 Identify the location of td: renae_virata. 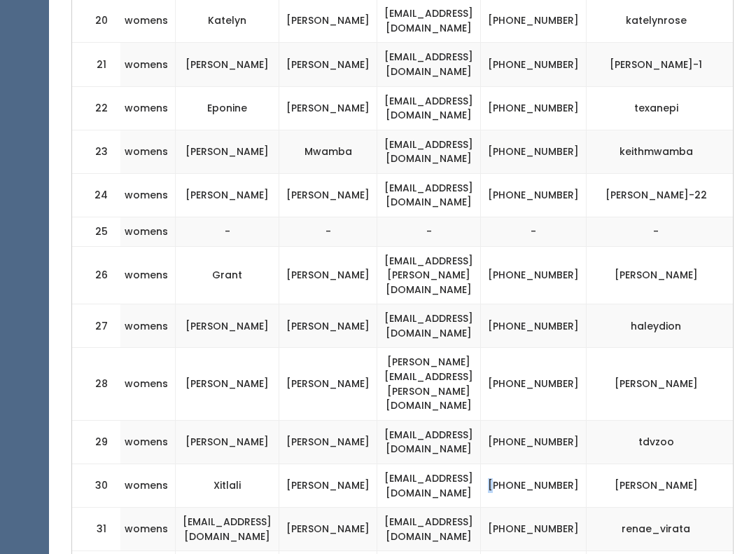
(661, 529).